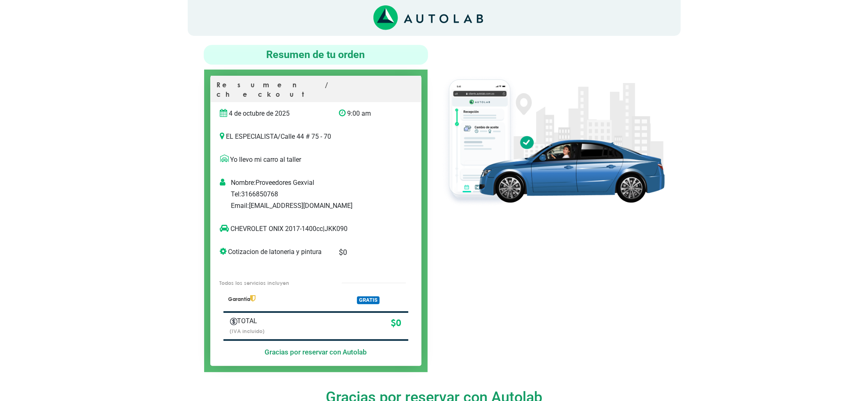 The image size is (868, 401). What do you see at coordinates (367, 113) in the screenshot?
I see `p: 9:00 am` at bounding box center [367, 113].